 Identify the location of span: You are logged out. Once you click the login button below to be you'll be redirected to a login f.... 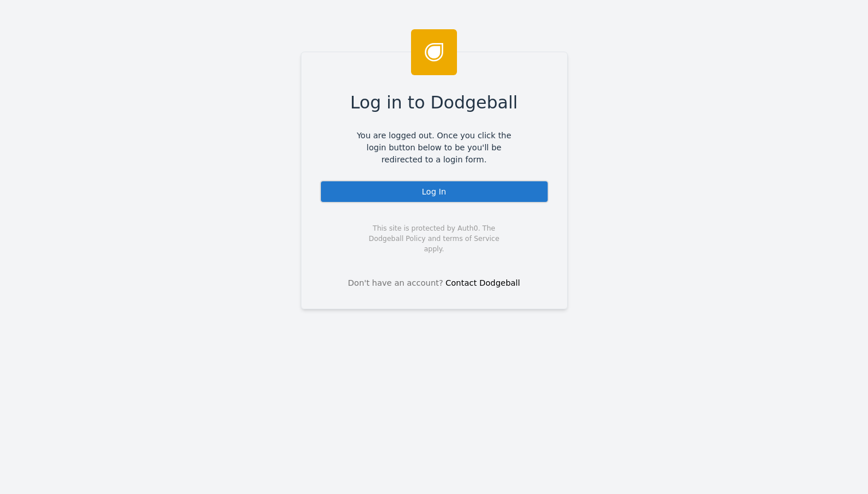
(434, 147).